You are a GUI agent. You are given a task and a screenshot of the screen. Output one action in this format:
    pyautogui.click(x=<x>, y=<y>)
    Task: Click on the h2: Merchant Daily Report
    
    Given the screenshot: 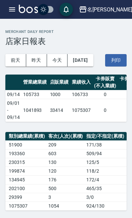 What is the action you would take?
    pyautogui.click(x=66, y=32)
    